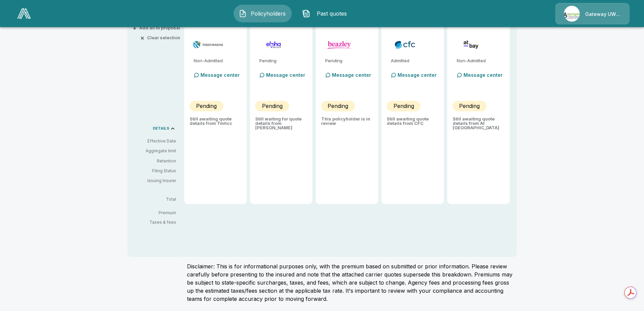 The width and height of the screenshot is (644, 311). I want to click on p: Disclaimer: This is for informational purposes only, with the premium based on submitted or prior..., so click(352, 283).